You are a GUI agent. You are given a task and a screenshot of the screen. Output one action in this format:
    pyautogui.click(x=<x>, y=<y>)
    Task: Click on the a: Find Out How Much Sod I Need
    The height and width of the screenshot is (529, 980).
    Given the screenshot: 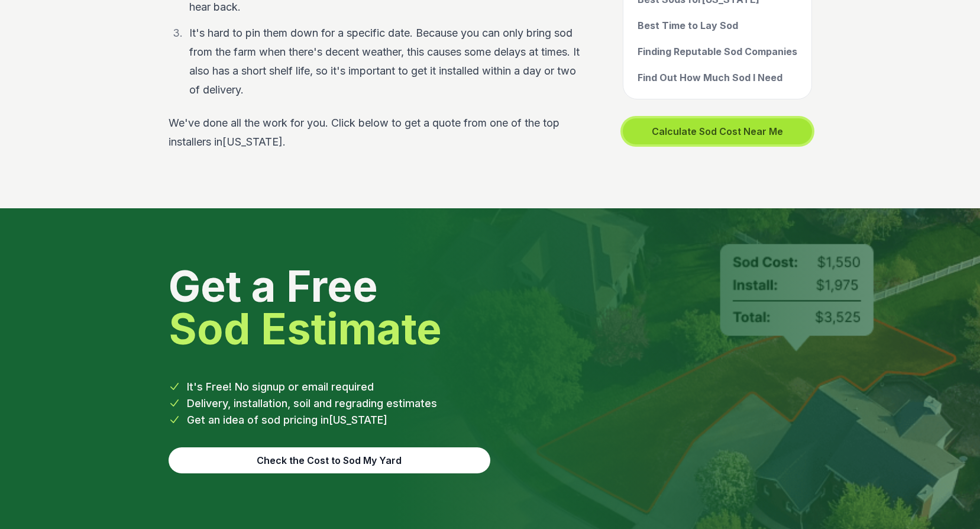 What is the action you would take?
    pyautogui.click(x=717, y=78)
    